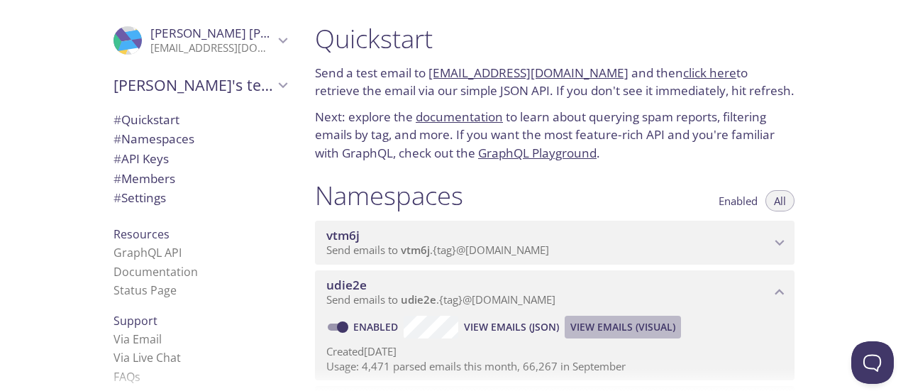  I want to click on span: View Emails (Visual), so click(623, 327).